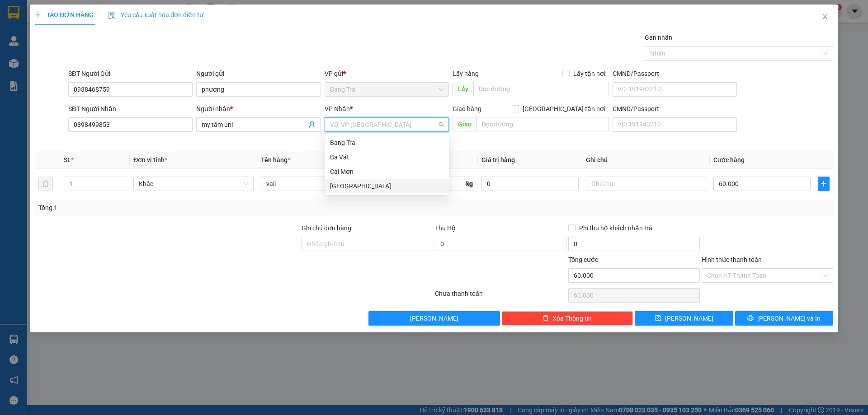  What do you see at coordinates (258, 109) in the screenshot?
I see `div: Người nhận` at bounding box center [258, 109].